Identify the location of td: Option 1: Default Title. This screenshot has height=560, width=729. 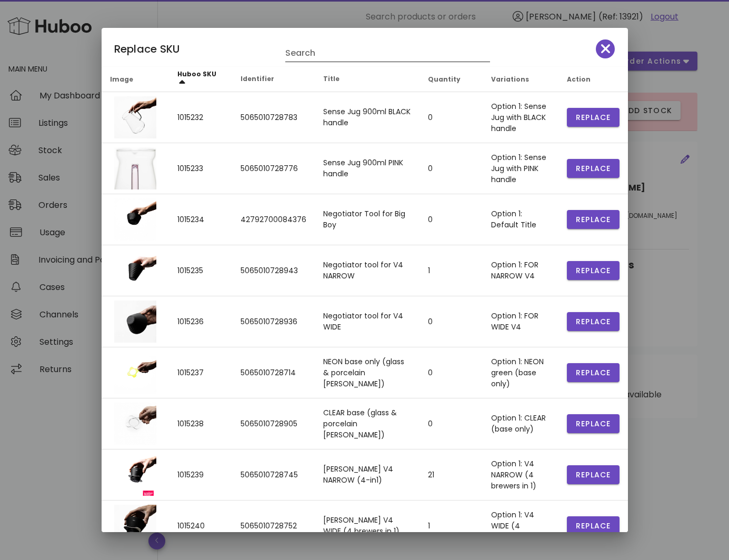
(521, 219).